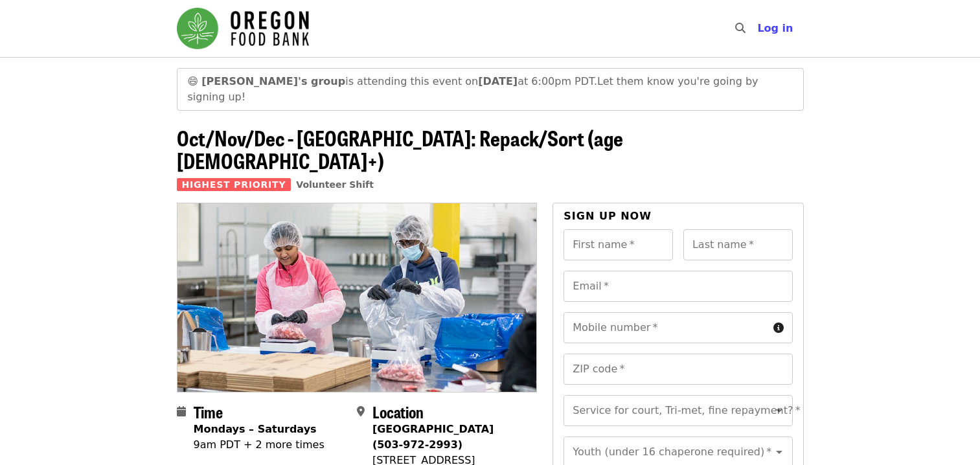  Describe the element at coordinates (193, 81) in the screenshot. I see `span: grinning face emoji` at that location.